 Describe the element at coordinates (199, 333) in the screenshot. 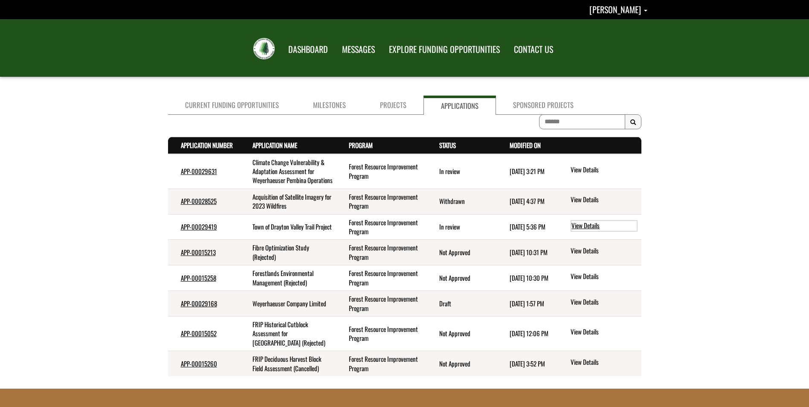

I see `a: APP-00015052` at that location.